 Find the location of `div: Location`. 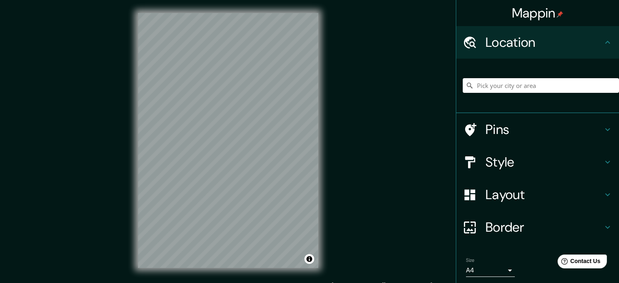

div: Location is located at coordinates (537, 42).